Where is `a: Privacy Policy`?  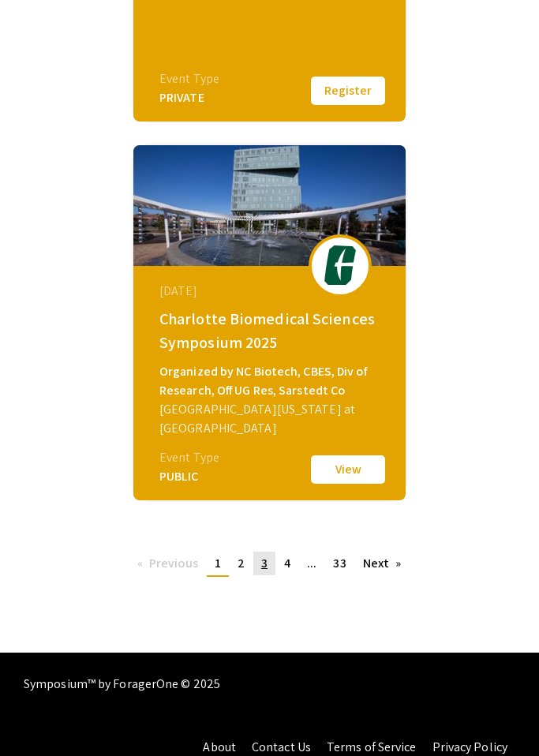
a: Privacy Policy is located at coordinates (469, 746).